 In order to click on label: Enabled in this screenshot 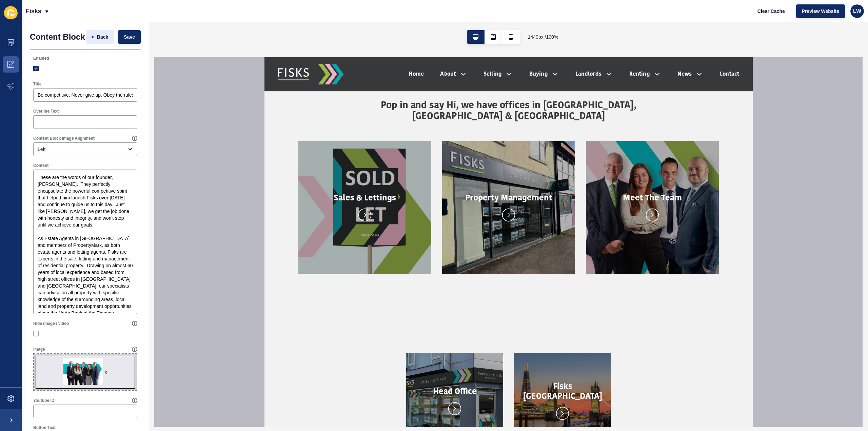, I will do `click(41, 59)`.